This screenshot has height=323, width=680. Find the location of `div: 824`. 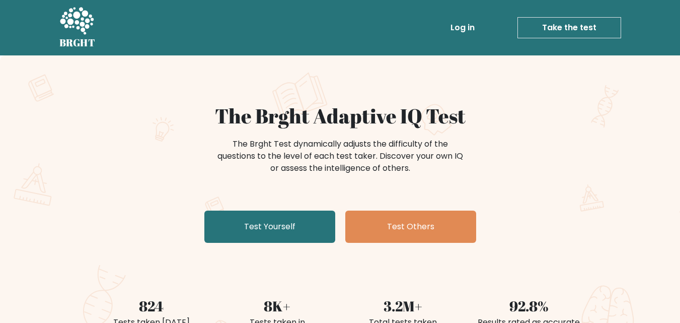

div: 824 is located at coordinates (152, 306).